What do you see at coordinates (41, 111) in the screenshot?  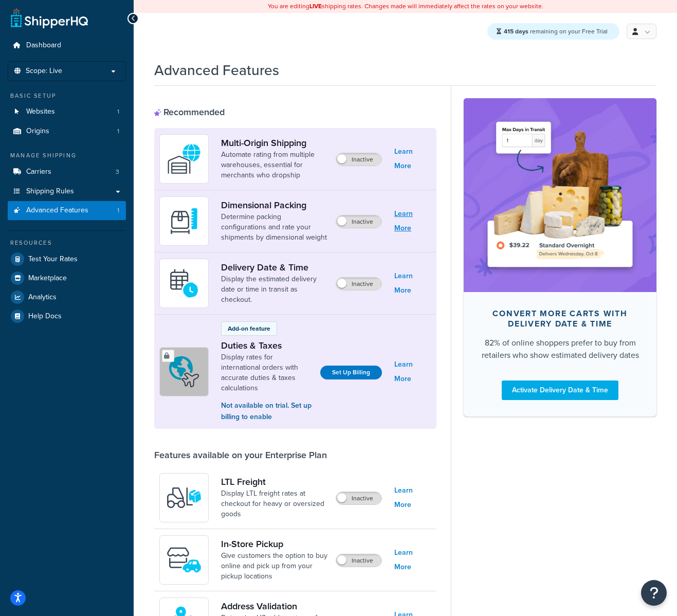 I see `span: Websites` at bounding box center [41, 111].